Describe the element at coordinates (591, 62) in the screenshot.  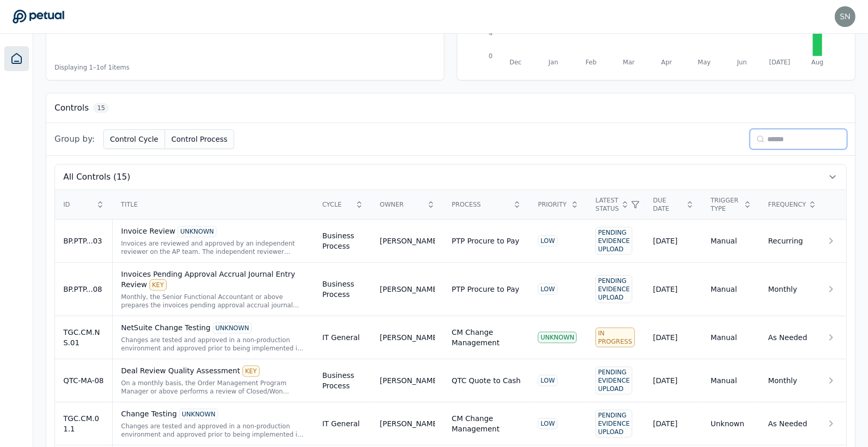
I see `tspan: Feb` at that location.